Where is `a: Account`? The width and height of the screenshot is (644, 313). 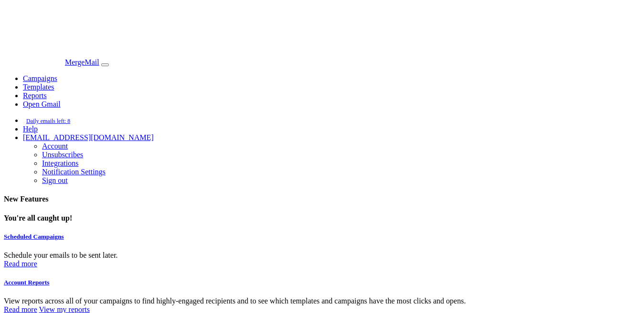 a: Account is located at coordinates (55, 146).